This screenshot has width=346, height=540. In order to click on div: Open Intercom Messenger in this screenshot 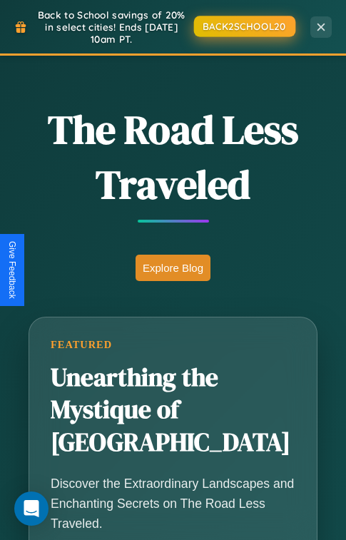, I will do `click(31, 509)`.